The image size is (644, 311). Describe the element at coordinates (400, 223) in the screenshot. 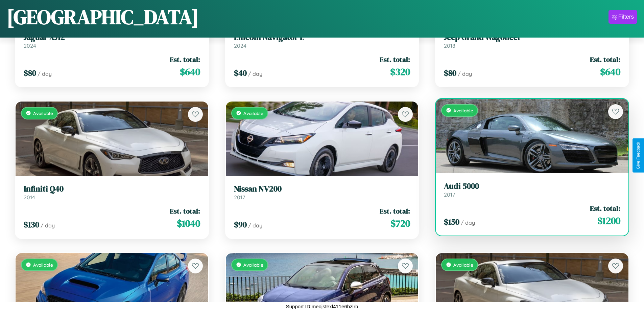

I see `span: $ 720` at that location.